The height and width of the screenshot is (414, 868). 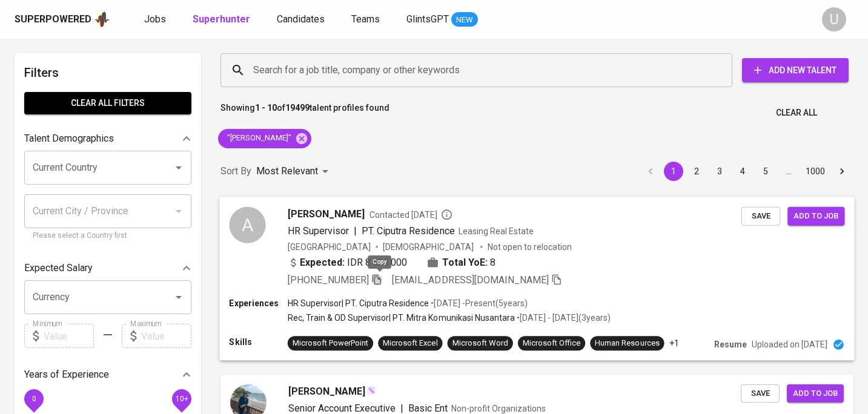 I want to click on div: Microsoft PowerPoint, so click(x=330, y=343).